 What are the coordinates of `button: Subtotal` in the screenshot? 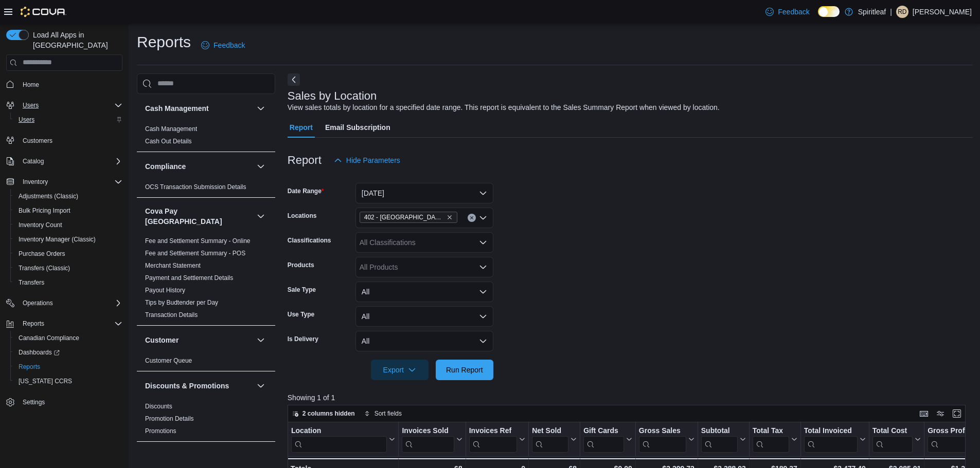 It's located at (723, 439).